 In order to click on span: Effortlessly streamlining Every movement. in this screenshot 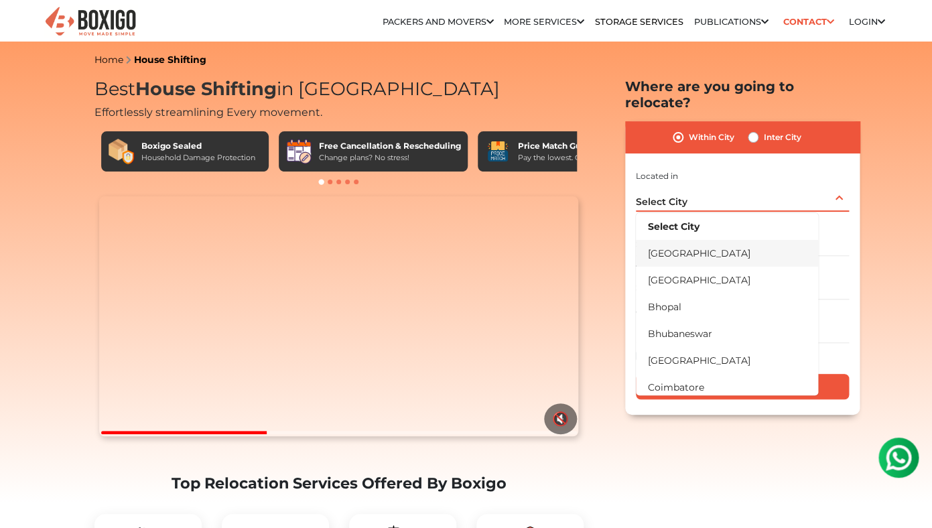, I will do `click(208, 112)`.